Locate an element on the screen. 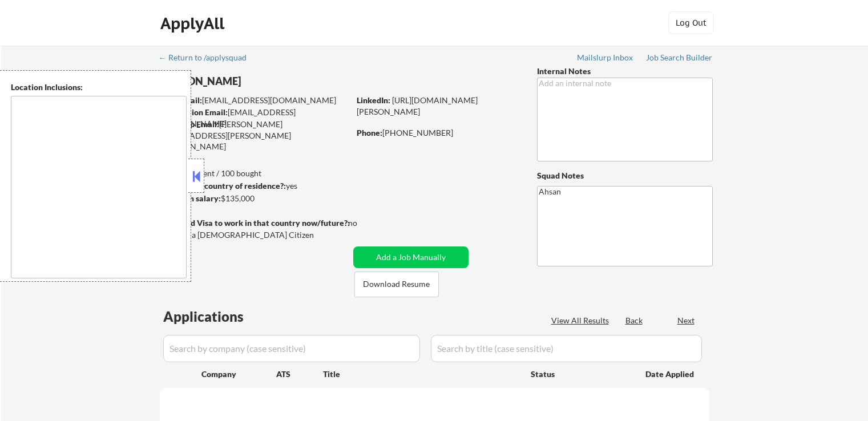 This screenshot has width=868, height=421. button: Log Out is located at coordinates (691, 23).